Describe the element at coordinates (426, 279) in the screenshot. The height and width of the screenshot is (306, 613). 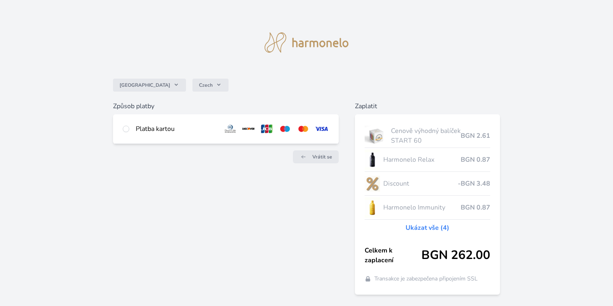
I see `span: Transakce je zabezpečena připojením SSL` at that location.